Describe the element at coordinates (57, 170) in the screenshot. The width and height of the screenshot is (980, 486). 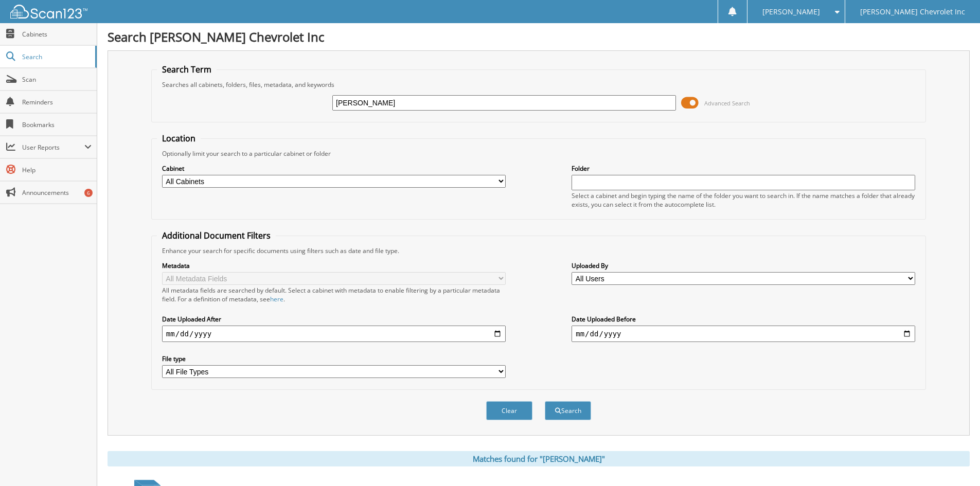
I see `span: Help` at that location.